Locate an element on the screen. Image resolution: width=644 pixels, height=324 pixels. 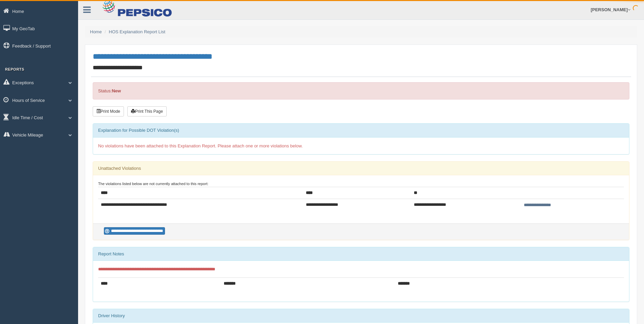
a: HOS Explanation Report List is located at coordinates (137, 32).